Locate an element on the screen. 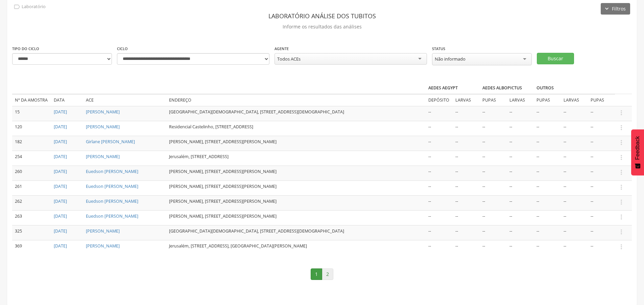 This screenshot has height=305, width=644. td: 262 is located at coordinates (31, 203).